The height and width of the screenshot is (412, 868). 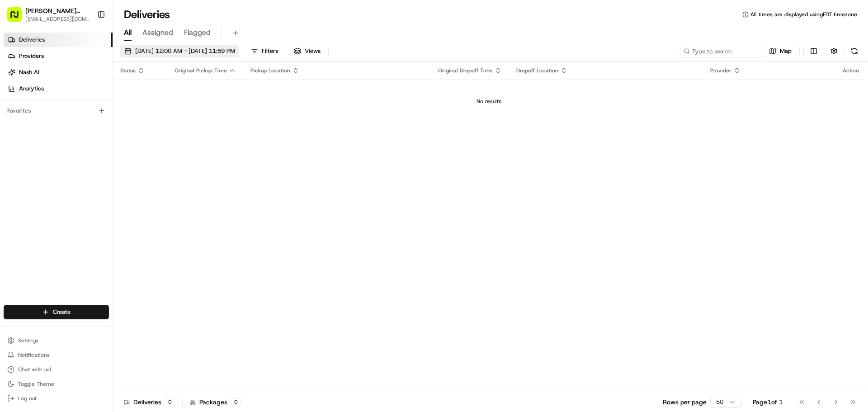 What do you see at coordinates (36, 384) in the screenshot?
I see `span: Toggle Theme` at bounding box center [36, 384].